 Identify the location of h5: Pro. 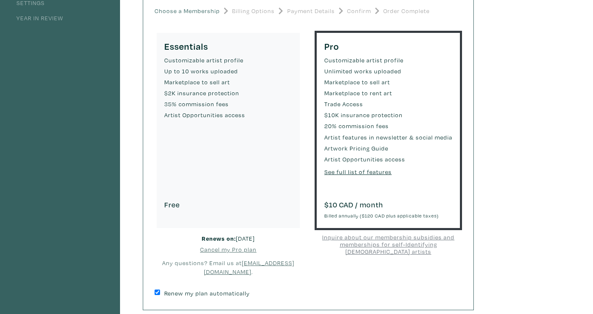
(389, 46).